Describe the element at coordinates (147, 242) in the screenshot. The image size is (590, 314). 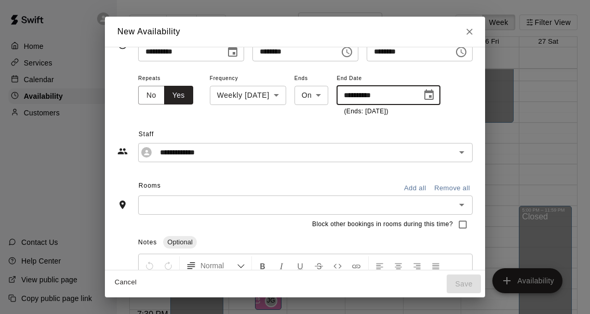
I see `span: Notes` at that location.